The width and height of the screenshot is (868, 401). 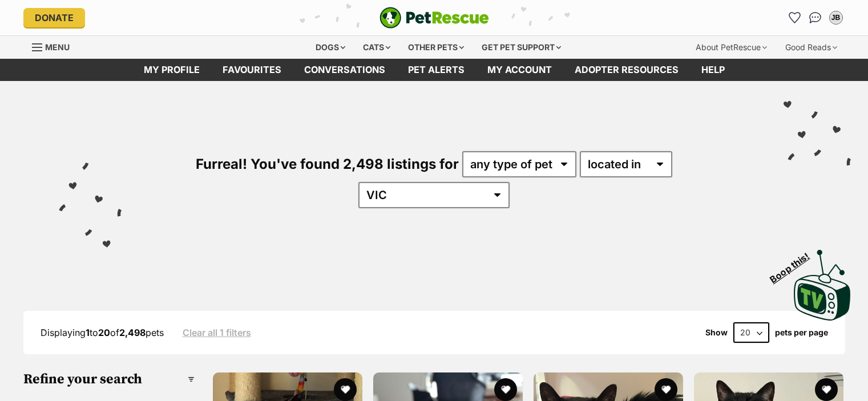 I want to click on h3: Refine your search, so click(x=109, y=379).